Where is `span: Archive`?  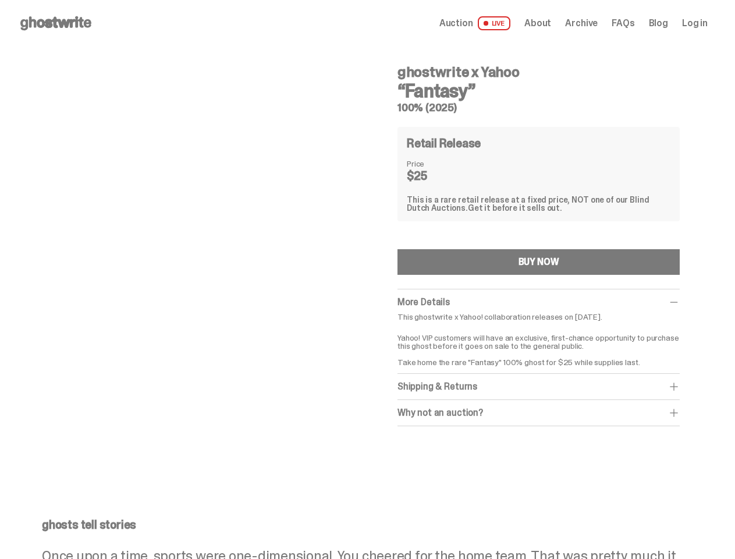
span: Archive is located at coordinates (582, 23).